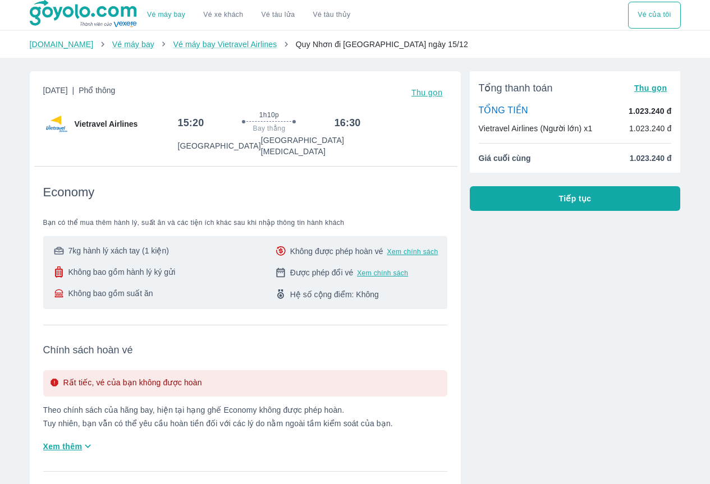 This screenshot has height=484, width=710. What do you see at coordinates (224, 44) in the screenshot?
I see `a: Vé máy bay Vietravel Airlines` at bounding box center [224, 44].